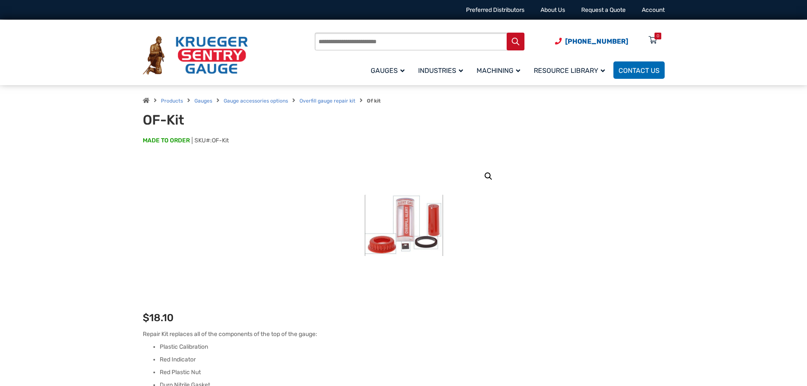 The image size is (807, 386). Describe the element at coordinates (166, 141) in the screenshot. I see `span: MADE TO ORDER` at that location.